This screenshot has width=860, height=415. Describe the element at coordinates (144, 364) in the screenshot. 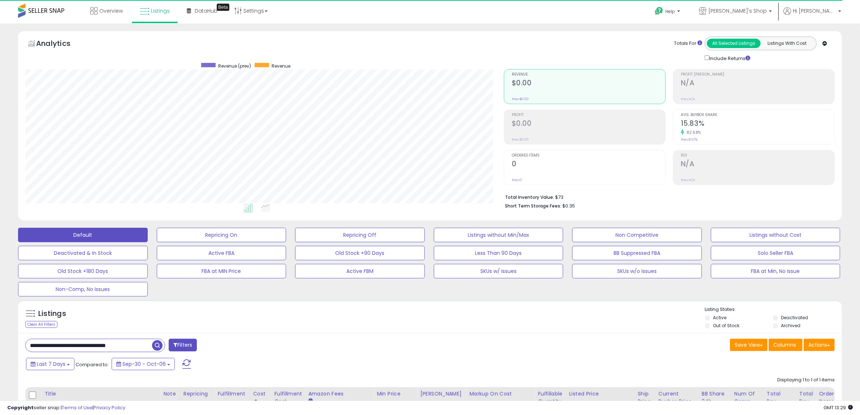

I see `span: Sep-30 - Oct-06` at that location.